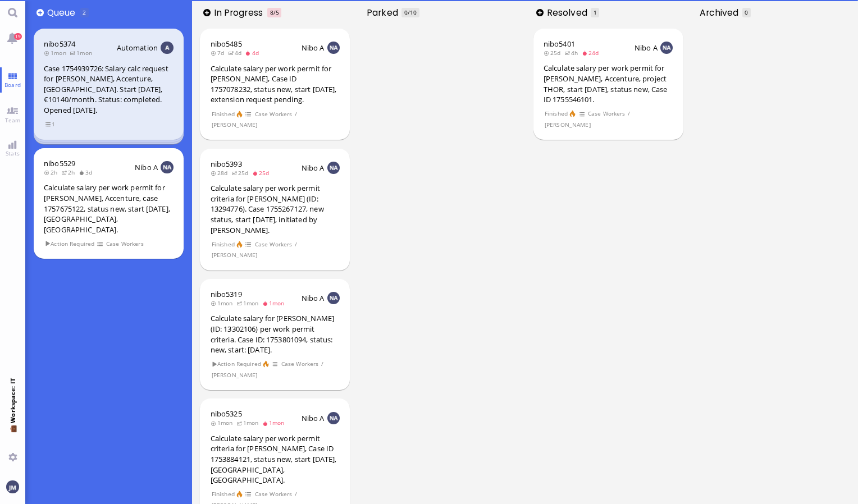  What do you see at coordinates (60, 163) in the screenshot?
I see `span: nibo5529` at bounding box center [60, 163].